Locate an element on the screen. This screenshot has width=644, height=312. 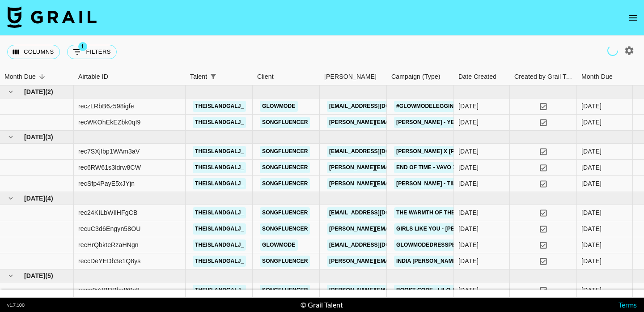
div: 1 active filter is located at coordinates (213, 76).